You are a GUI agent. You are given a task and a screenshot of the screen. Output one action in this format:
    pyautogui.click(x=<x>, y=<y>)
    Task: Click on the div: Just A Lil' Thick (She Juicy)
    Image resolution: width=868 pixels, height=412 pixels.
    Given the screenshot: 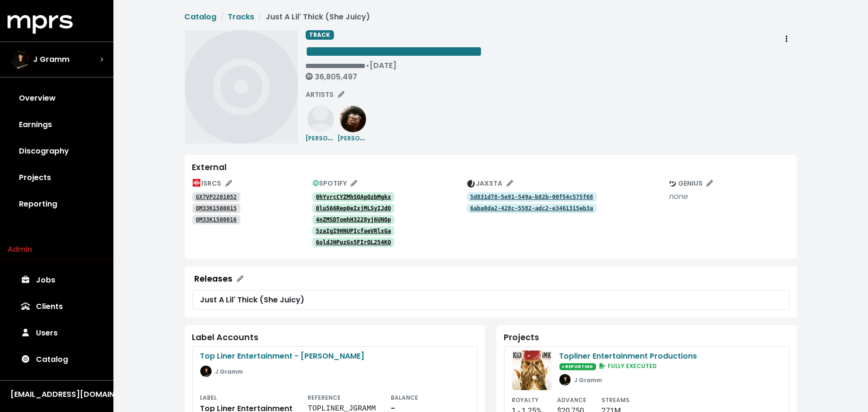 What is the action you would take?
    pyautogui.click(x=491, y=300)
    